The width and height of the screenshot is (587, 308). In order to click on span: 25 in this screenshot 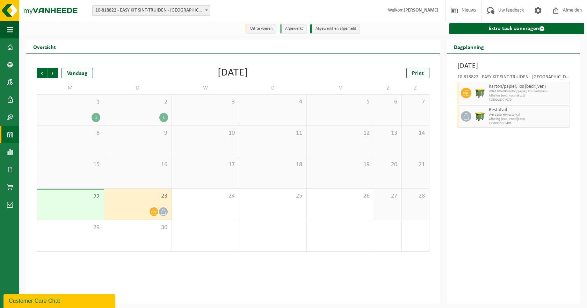, I will do `click(273, 196)`.